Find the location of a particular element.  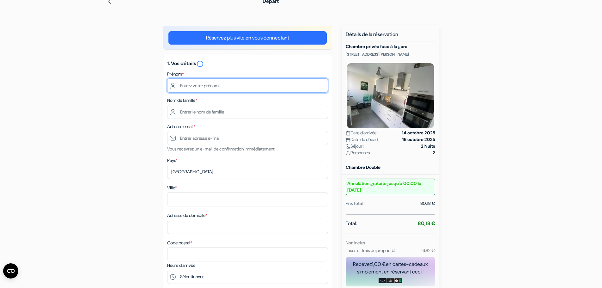

label: Adresse du domicile is located at coordinates (187, 215).